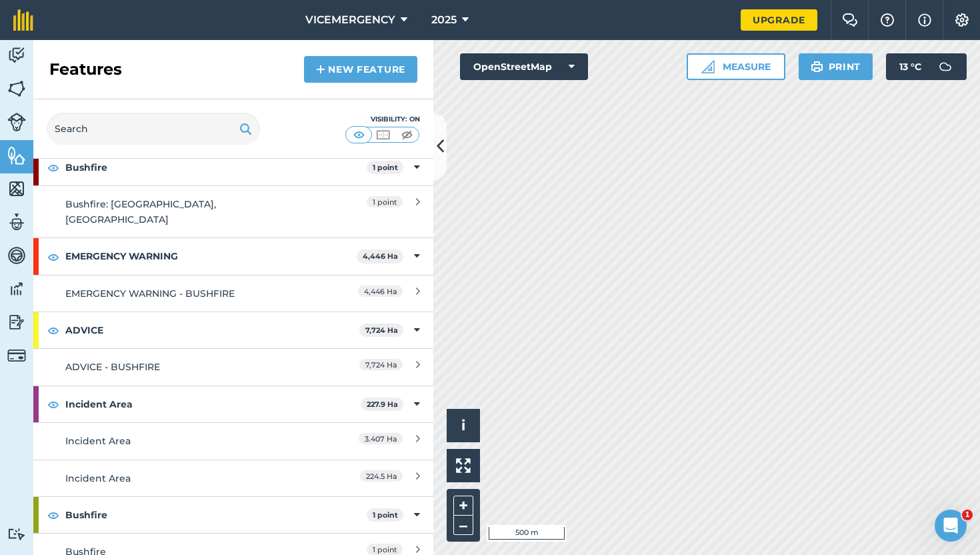  What do you see at coordinates (183, 294) in the screenshot?
I see `div: EMERGENCY WARNING - BUSHFIRE` at bounding box center [183, 294].